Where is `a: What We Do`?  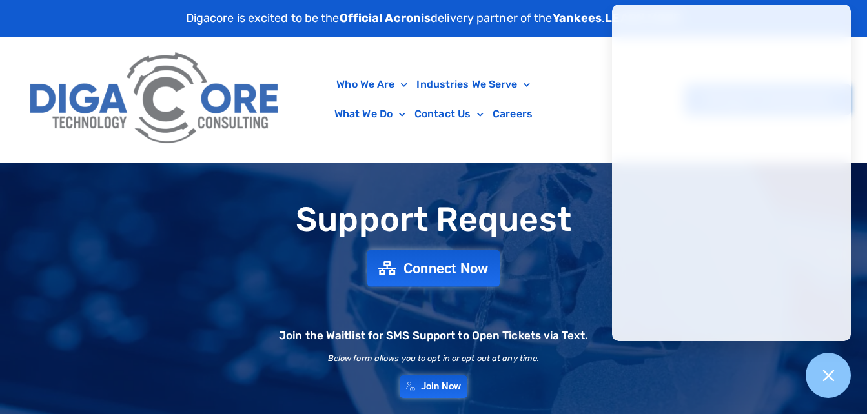
a: What We Do is located at coordinates (370, 114).